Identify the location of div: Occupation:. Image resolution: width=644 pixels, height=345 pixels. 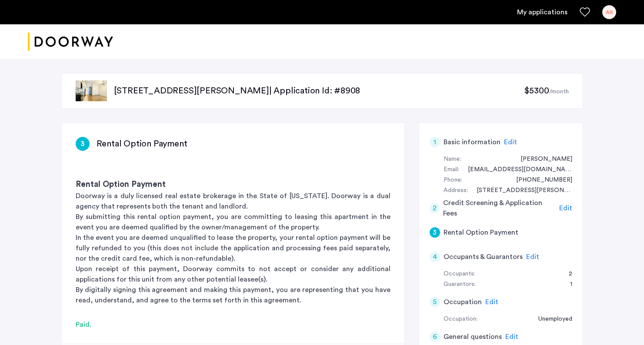
(461, 319).